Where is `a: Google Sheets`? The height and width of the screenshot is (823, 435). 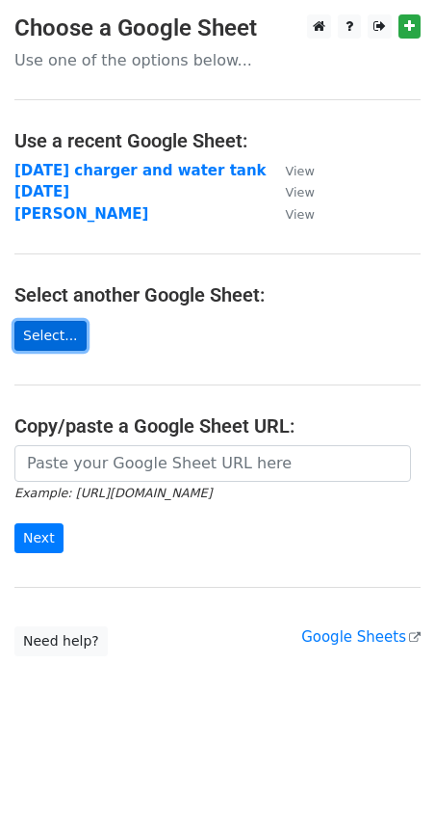
a: Google Sheets is located at coordinates (361, 637).